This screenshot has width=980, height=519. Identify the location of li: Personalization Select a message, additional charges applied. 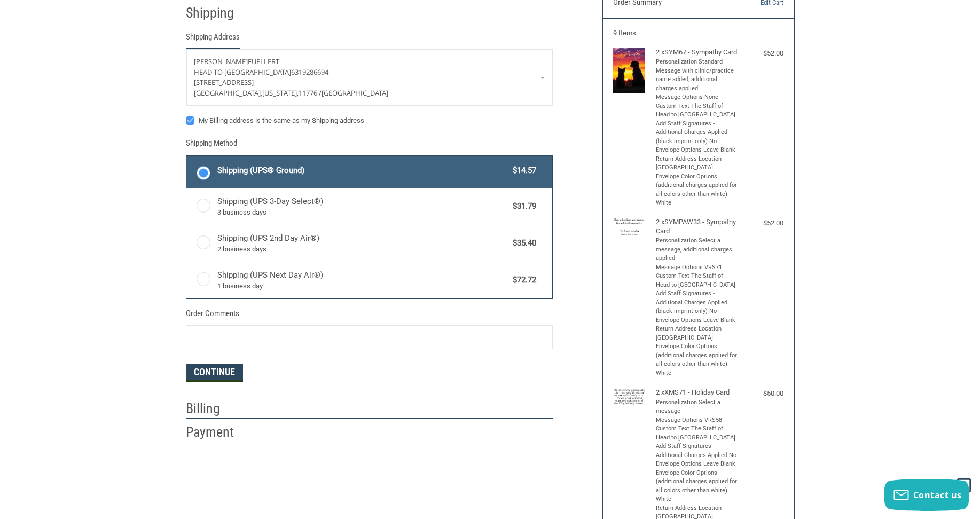
(697, 250).